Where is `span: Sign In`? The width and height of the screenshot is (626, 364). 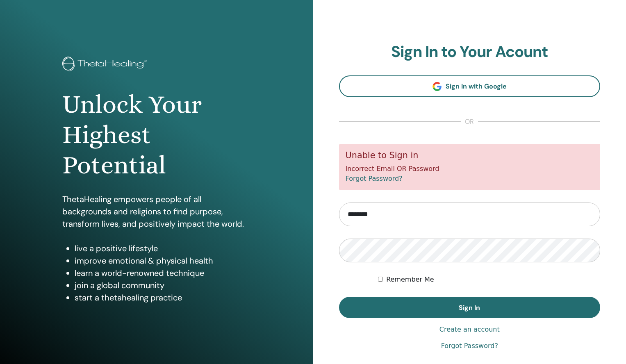 span: Sign In is located at coordinates (470, 307).